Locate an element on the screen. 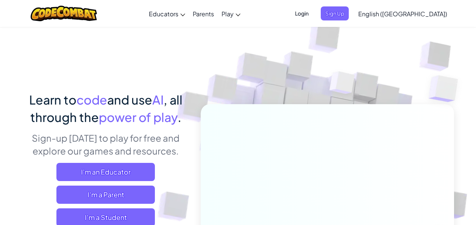 Image resolution: width=476 pixels, height=225 pixels. img: CodeCombat logo is located at coordinates (64, 13).